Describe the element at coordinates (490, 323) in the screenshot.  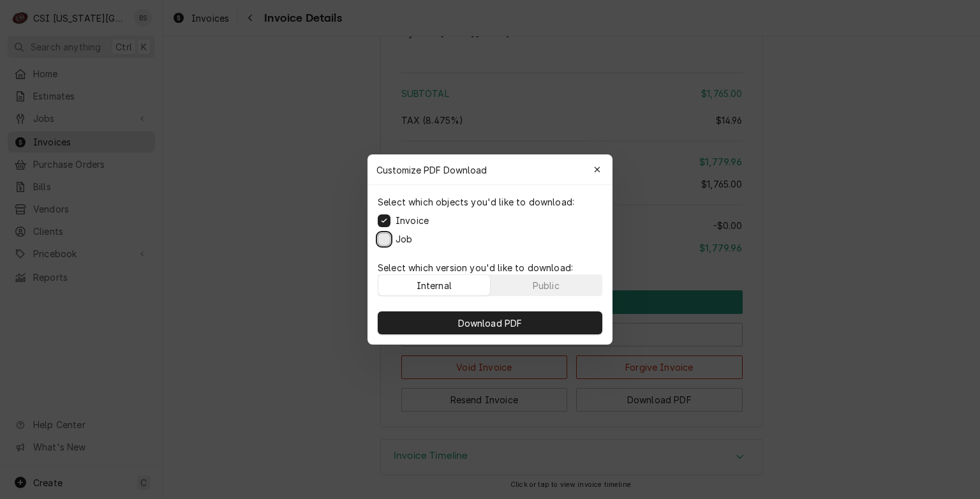
I see `span: Download PDF` at that location.